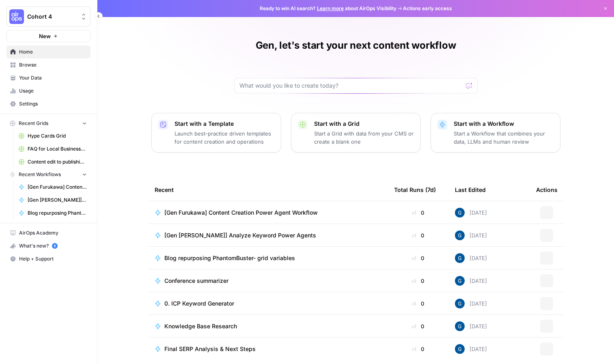 This screenshot has height=364, width=614. What do you see at coordinates (54, 246) in the screenshot?
I see `text: 5` at bounding box center [54, 246].